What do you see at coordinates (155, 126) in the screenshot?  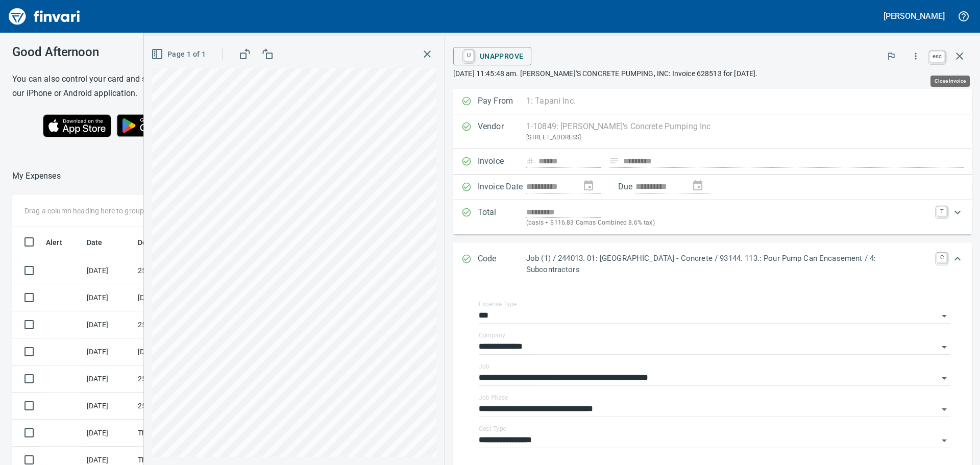 I see `img: Get it on Google Play` at bounding box center [155, 126].